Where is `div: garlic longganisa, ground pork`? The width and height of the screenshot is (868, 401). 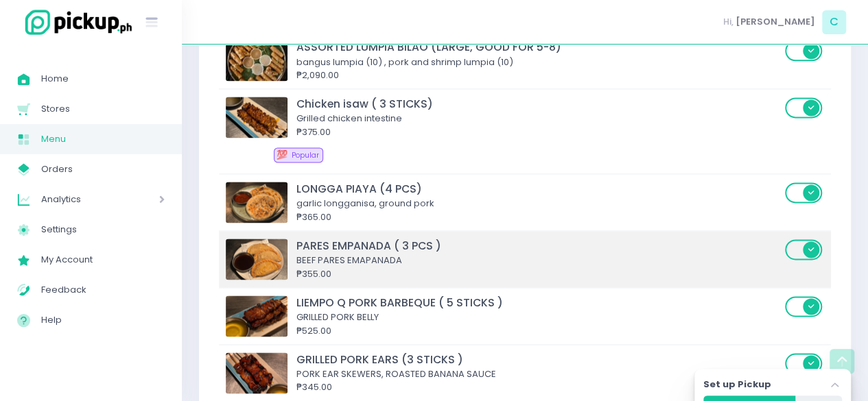 div: garlic longganisa, ground pork is located at coordinates (539, 204).